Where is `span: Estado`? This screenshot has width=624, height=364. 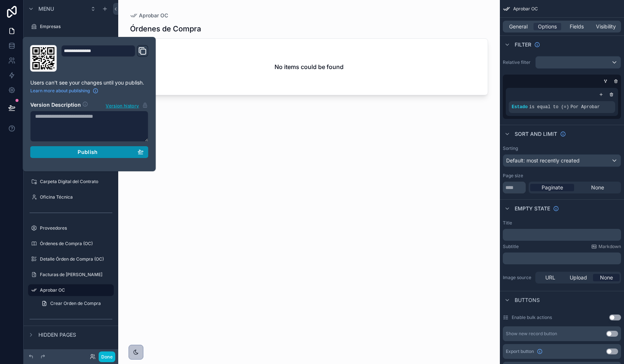 span: Estado is located at coordinates (519, 107).